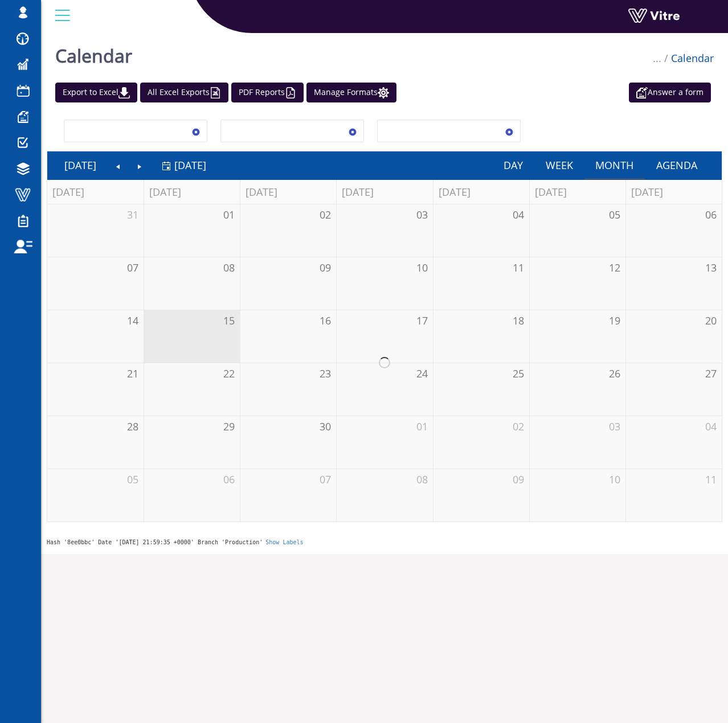  I want to click on a: Agenda, so click(677, 165).